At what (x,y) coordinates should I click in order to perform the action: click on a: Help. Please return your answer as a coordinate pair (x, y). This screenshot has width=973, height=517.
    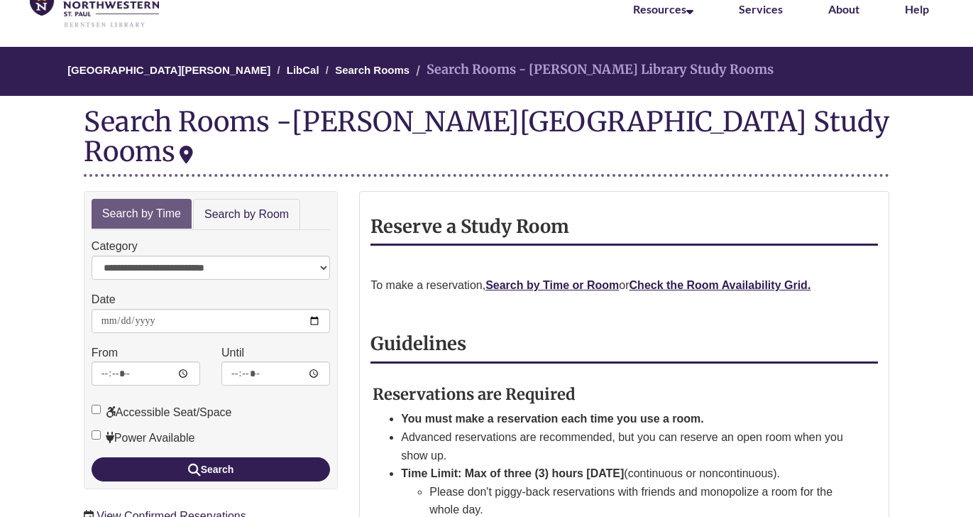
    Looking at the image, I should click on (917, 9).